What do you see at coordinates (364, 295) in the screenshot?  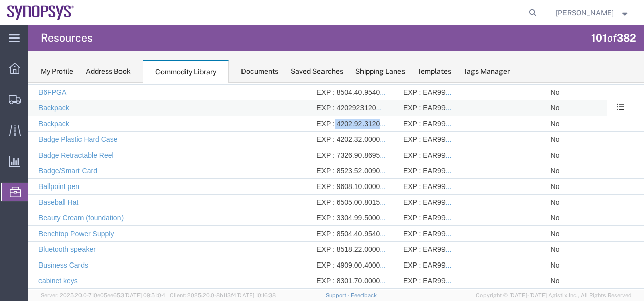 I see `a: Feedback` at bounding box center [364, 295].